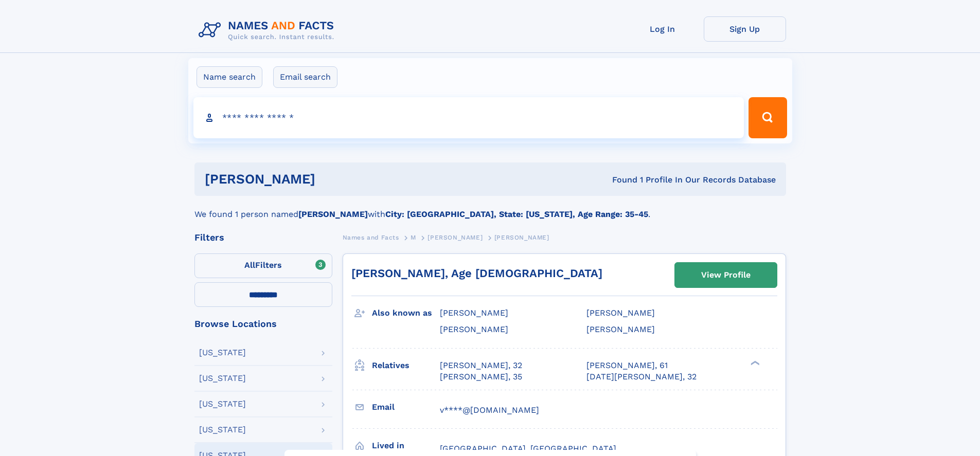 This screenshot has height=456, width=980. I want to click on img: Logo Names and Facts, so click(269, 30).